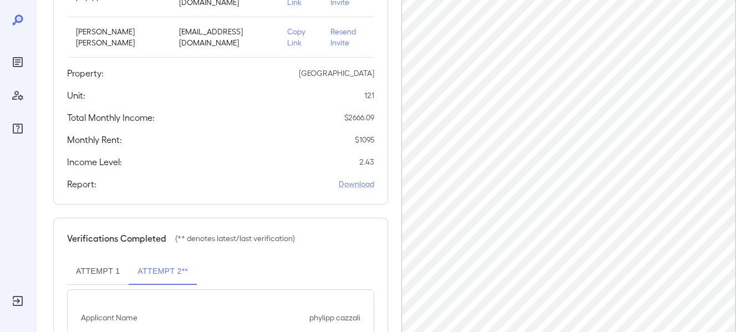 The height and width of the screenshot is (332, 749). I want to click on p: 2.43, so click(367, 162).